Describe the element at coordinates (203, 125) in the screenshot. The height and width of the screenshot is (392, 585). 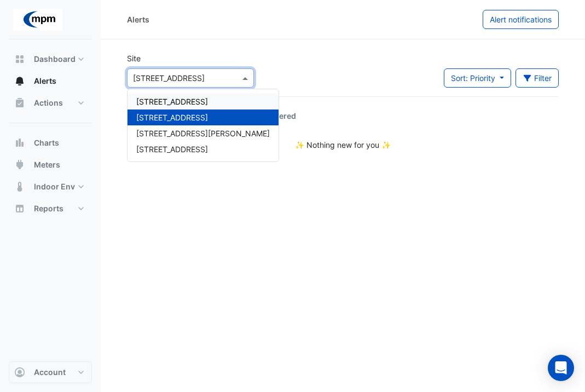
I see `ng-dropdown-panel: Options list` at that location.